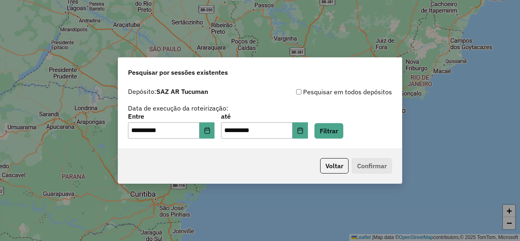 The width and height of the screenshot is (520, 241). I want to click on label: até, so click(264, 116).